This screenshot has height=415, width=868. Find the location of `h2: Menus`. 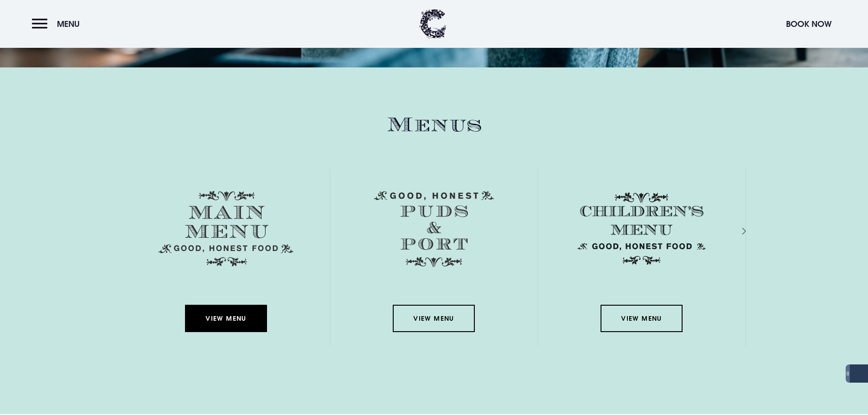

h2: Menus is located at coordinates (434, 125).